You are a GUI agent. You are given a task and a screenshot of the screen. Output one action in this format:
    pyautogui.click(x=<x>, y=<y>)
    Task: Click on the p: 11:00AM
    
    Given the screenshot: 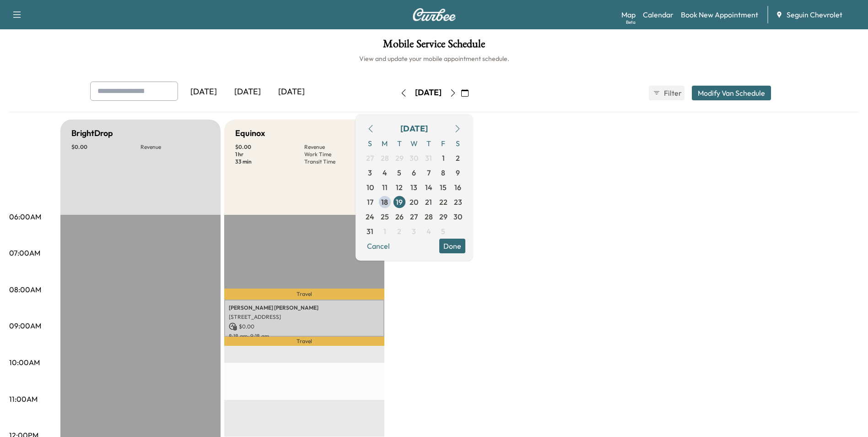 What is the action you would take?
    pyautogui.click(x=24, y=399)
    